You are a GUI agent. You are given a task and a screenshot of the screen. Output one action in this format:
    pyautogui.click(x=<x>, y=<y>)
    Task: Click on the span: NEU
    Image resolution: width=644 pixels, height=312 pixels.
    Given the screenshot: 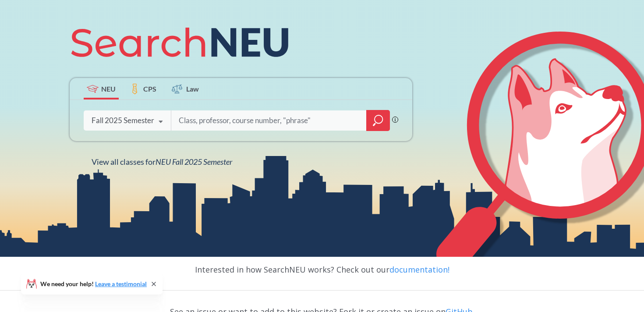 What is the action you would take?
    pyautogui.click(x=108, y=88)
    